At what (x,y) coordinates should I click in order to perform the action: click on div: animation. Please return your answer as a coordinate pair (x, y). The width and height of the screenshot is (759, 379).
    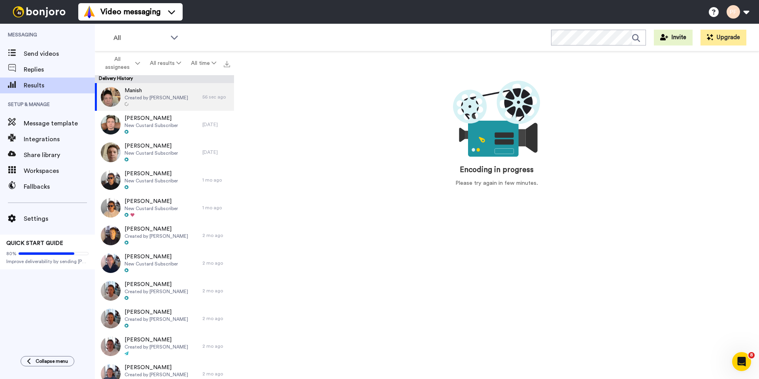
    Looking at the image, I should click on (496, 120).